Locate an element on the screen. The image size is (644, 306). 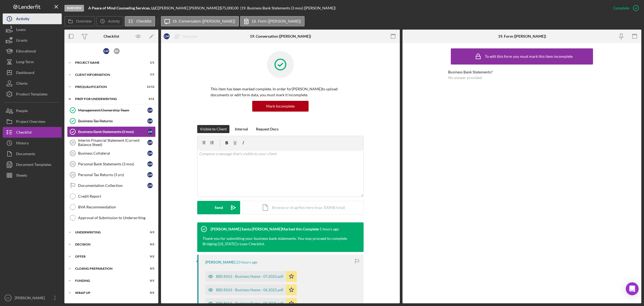
div: Business Bank Statements? is located at coordinates (522, 72).